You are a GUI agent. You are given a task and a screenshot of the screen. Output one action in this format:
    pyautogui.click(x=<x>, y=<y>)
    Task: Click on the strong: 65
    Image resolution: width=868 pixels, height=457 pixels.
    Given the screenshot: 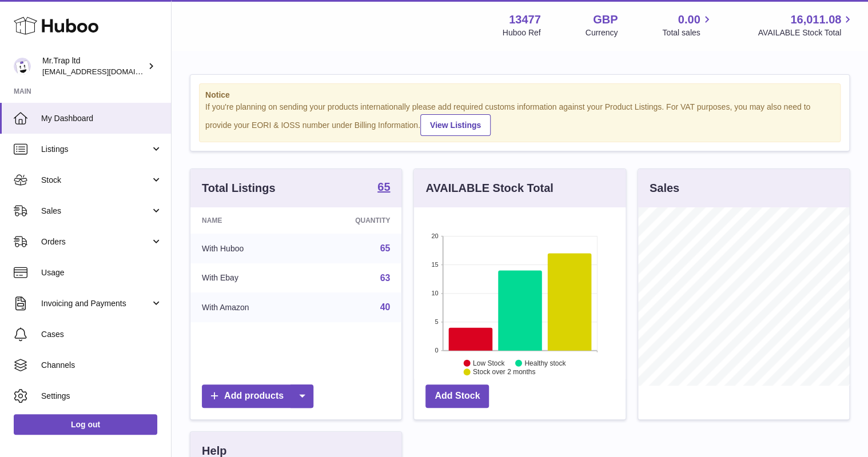 What is the action you would take?
    pyautogui.click(x=383, y=187)
    